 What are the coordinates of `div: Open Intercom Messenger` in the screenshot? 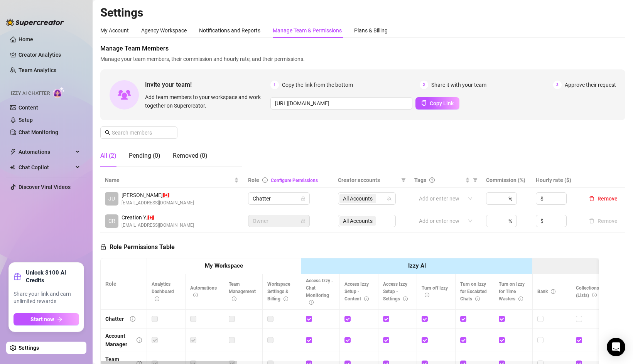 It's located at (616, 347).